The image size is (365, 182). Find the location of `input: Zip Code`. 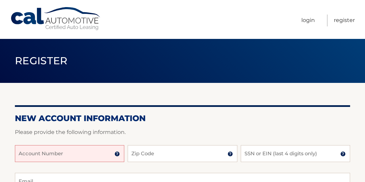

input: Zip Code is located at coordinates (182, 154).